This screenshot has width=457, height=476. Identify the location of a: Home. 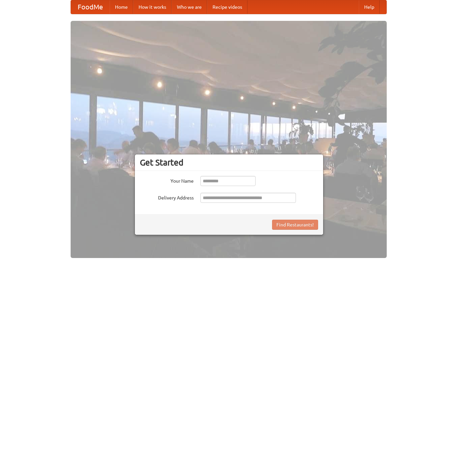
(121, 7).